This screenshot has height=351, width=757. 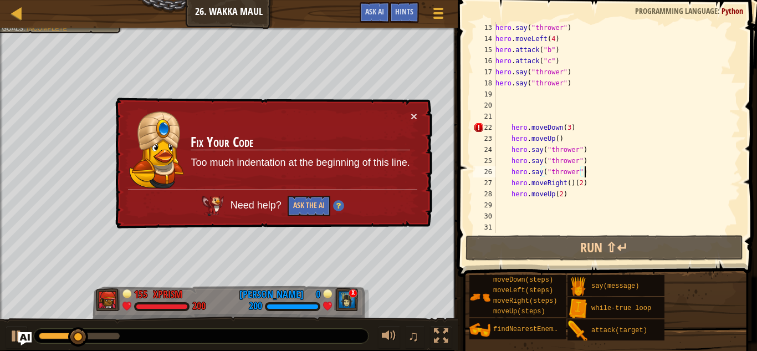 What do you see at coordinates (485, 28) in the screenshot?
I see `div: 13` at bounding box center [485, 28].